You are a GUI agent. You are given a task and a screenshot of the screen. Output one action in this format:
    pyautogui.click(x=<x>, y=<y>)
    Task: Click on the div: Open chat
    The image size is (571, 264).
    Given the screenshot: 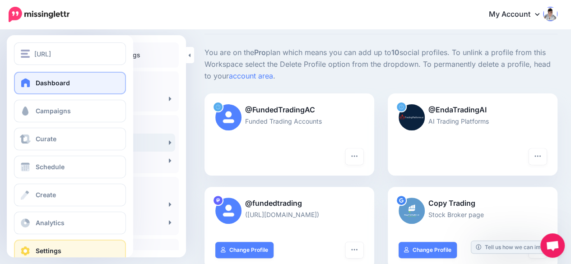 What is the action you would take?
    pyautogui.click(x=552, y=245)
    